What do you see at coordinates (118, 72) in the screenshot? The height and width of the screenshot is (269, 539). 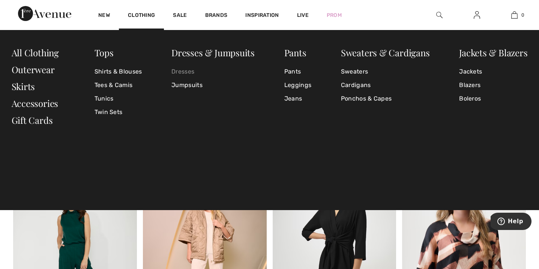 I see `a: Shirts & Blouses` at bounding box center [118, 72].